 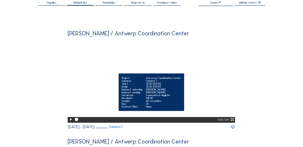 I want to click on div: Fps:, so click(x=132, y=104).